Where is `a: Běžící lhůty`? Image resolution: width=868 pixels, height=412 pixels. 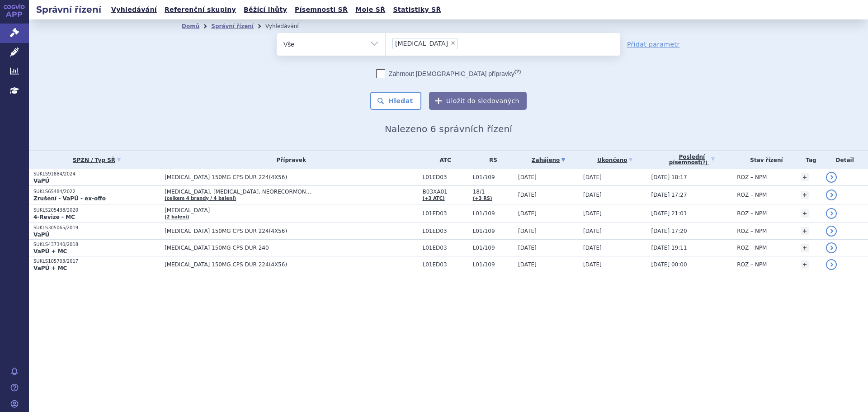 a: Běžící lhůty is located at coordinates (265, 9).